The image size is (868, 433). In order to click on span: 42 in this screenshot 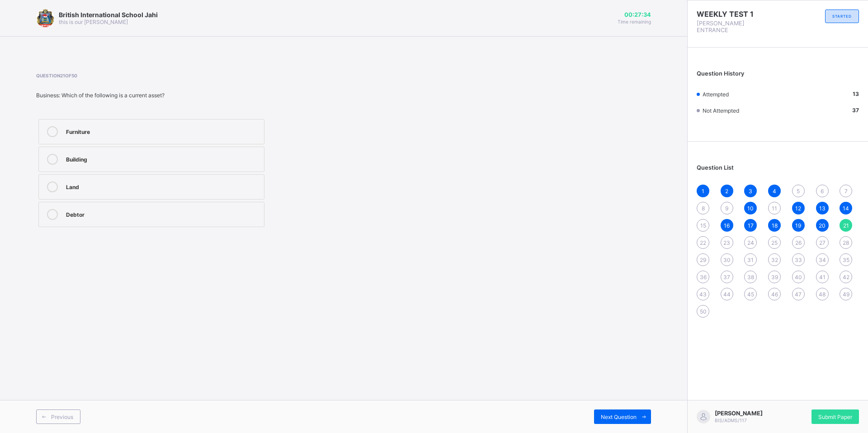, I will do `click(846, 277)`.